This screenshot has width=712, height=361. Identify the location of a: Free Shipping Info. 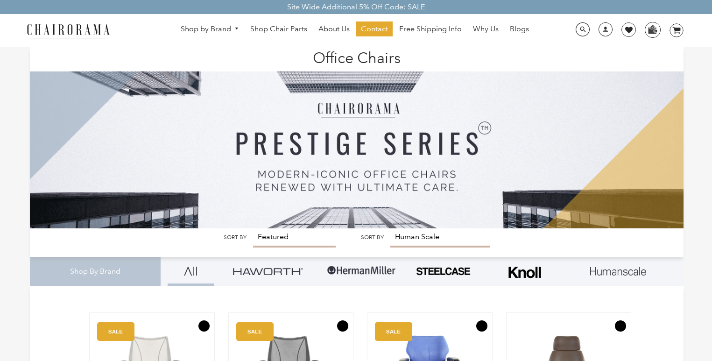
(431, 29).